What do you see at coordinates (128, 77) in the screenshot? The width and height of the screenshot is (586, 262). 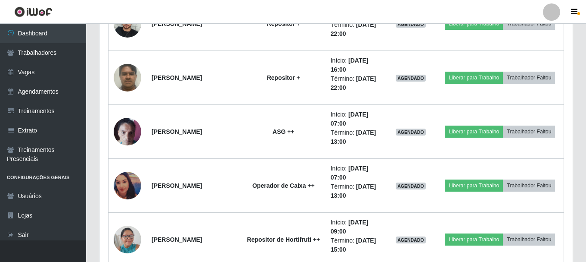 I see `img: 1752587880902.jpeg` at bounding box center [128, 77].